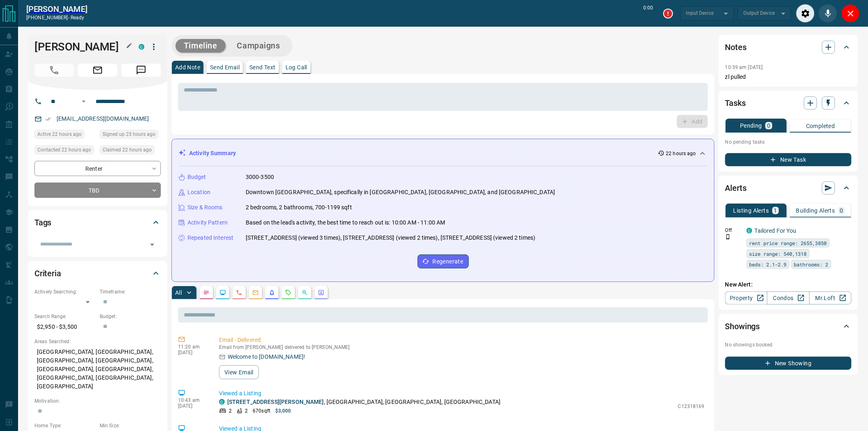  Describe the element at coordinates (788, 345) in the screenshot. I see `p: No showings booked` at that location.